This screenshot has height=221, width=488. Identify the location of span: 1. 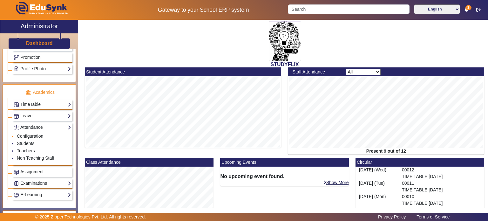
(468, 8).